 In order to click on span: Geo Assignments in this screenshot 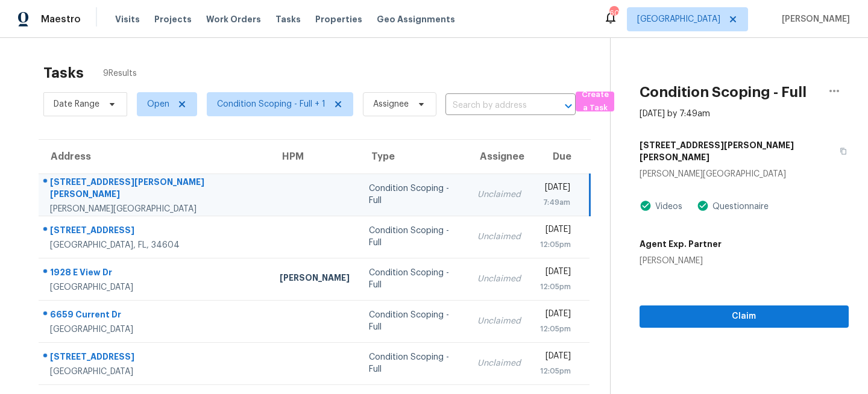, I will do `click(416, 19)`.